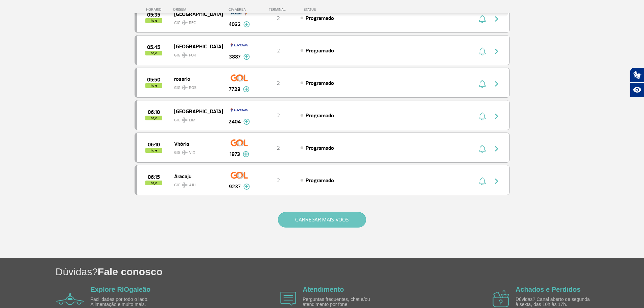 Image resolution: width=644 pixels, height=308 pixels. What do you see at coordinates (278, 10) in the screenshot?
I see `div: TERMINAL` at bounding box center [278, 10].